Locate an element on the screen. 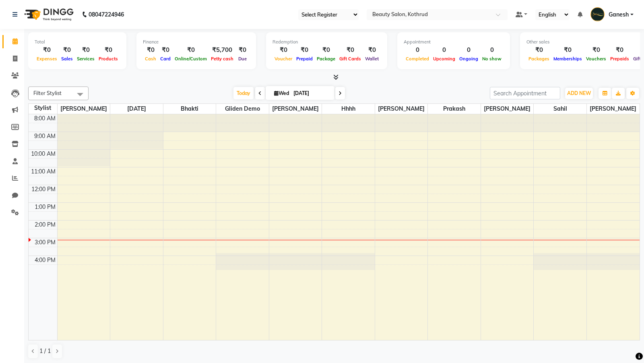  span: Ongoing is located at coordinates (468, 59).